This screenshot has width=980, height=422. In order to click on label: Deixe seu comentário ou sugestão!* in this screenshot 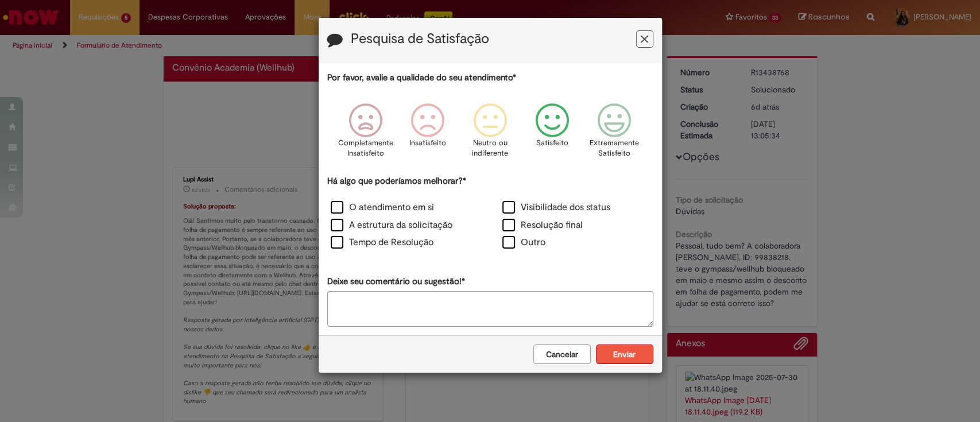, I will do `click(396, 281)`.